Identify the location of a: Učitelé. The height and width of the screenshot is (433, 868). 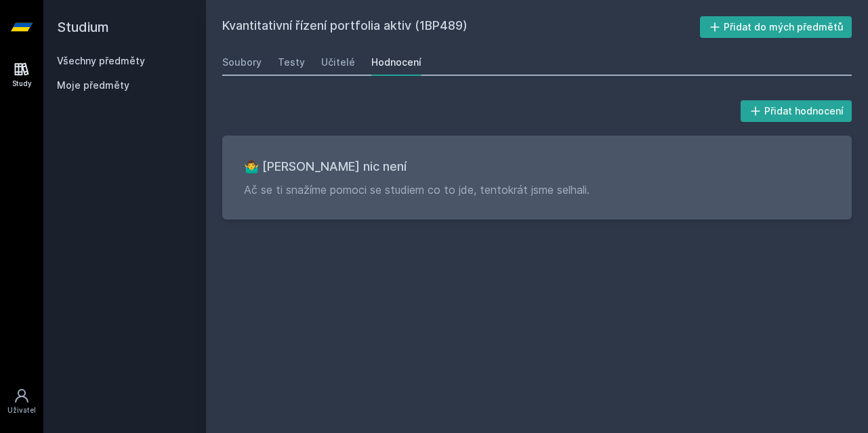
(338, 63).